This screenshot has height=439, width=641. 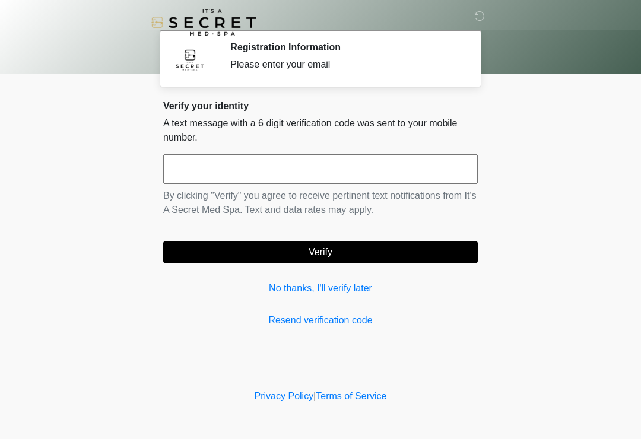 I want to click on button: Verify, so click(x=320, y=252).